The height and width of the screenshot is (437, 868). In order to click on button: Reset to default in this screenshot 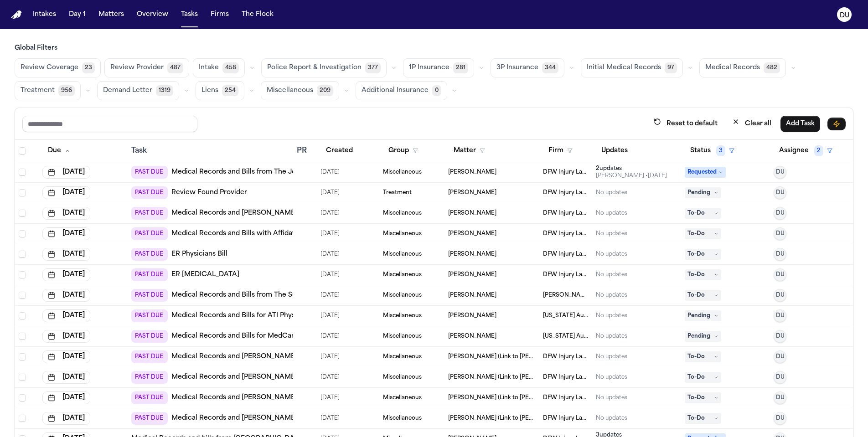, I will do `click(685, 124)`.